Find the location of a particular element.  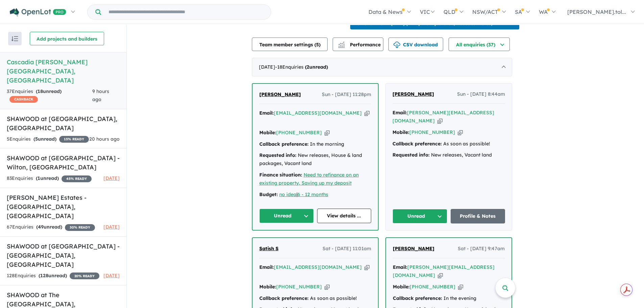

span: 49 is located at coordinates (41, 227).